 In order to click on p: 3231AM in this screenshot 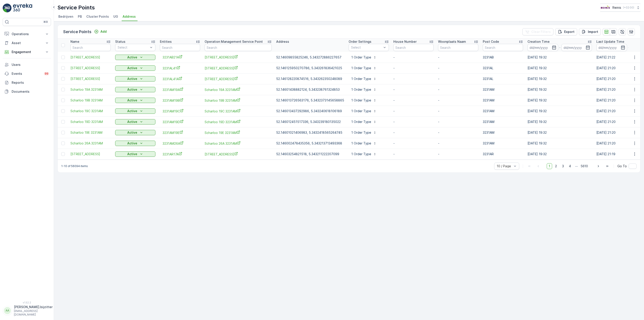, I will do `click(503, 111)`.